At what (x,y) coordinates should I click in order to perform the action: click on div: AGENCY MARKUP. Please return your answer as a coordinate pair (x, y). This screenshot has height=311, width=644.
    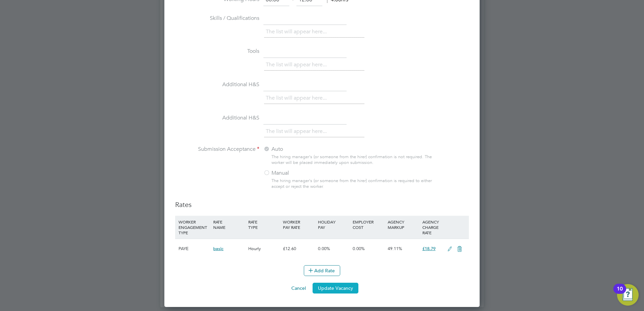
    Looking at the image, I should click on (403, 224).